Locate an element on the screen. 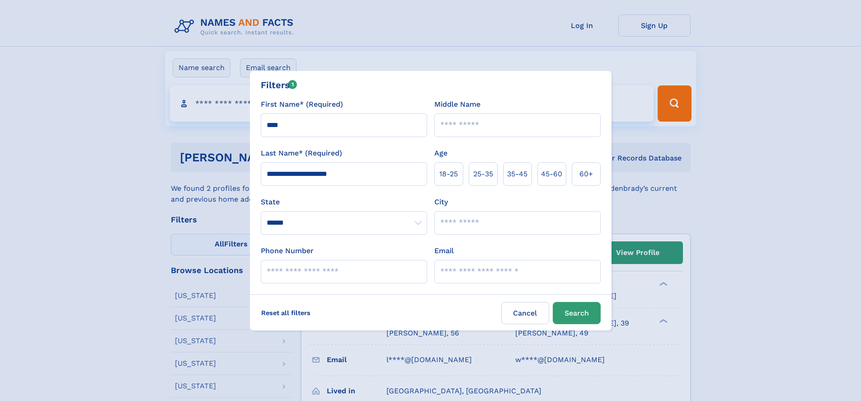 The height and width of the screenshot is (401, 861). label: Phone Number is located at coordinates (287, 251).